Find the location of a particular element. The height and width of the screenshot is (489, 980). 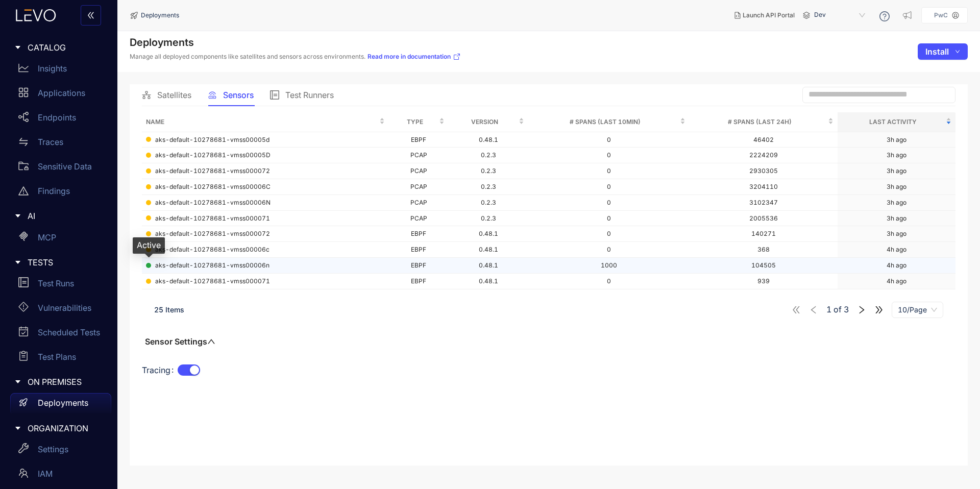

span: up is located at coordinates (211, 342).